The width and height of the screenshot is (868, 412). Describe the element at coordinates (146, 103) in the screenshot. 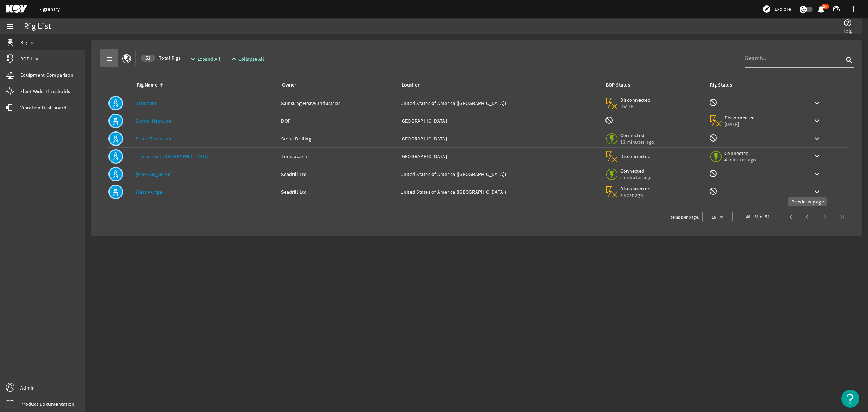

I see `a: Santorini` at that location.